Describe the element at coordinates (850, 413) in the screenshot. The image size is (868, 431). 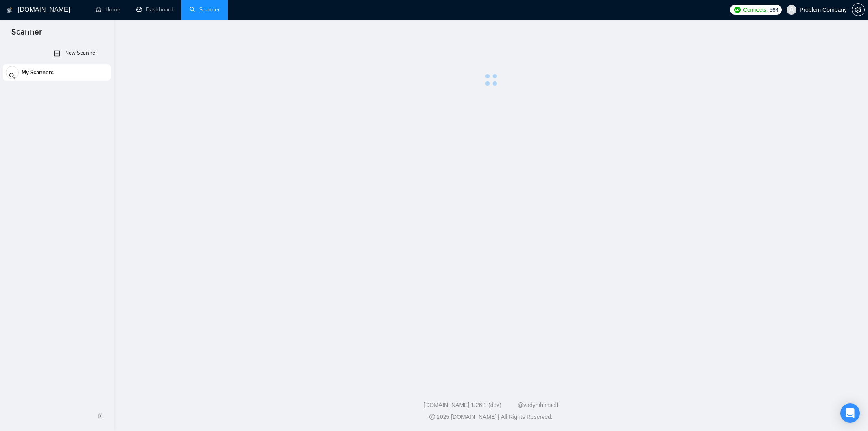
I see `div: Open Intercom Messenger` at that location.